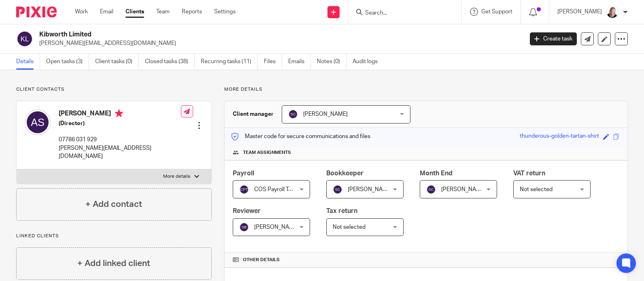 This screenshot has width=644, height=281. Describe the element at coordinates (436, 173) in the screenshot. I see `span: Month End` at that location.